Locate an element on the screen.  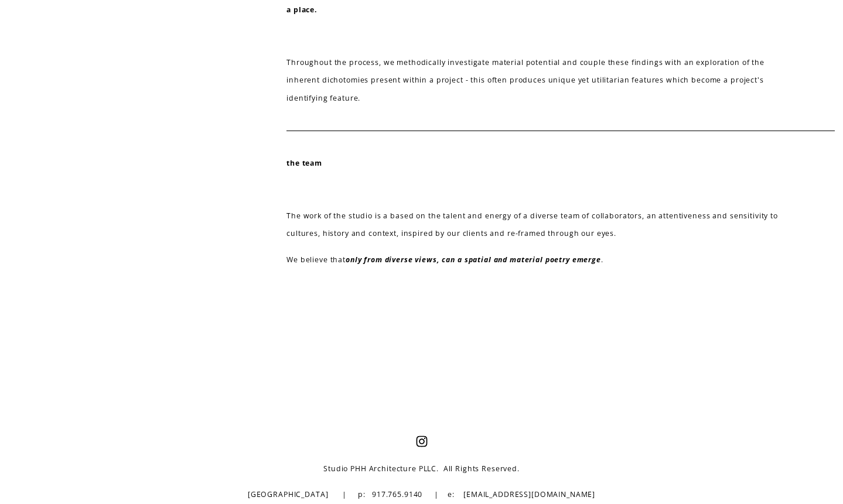
p: Studio PHH Architecture PLLC. All Rights Reserved. is located at coordinates (421, 469).